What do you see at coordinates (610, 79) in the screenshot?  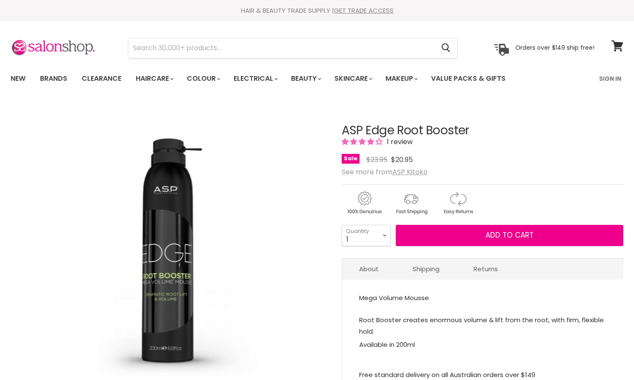 I see `a: Sign In` at bounding box center [610, 79].